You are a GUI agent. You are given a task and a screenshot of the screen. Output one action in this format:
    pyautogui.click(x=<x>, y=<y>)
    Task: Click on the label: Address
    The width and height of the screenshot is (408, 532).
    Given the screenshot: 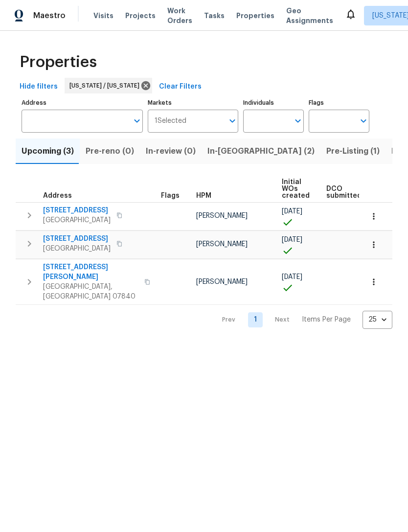 What is the action you would take?
    pyautogui.click(x=82, y=103)
    